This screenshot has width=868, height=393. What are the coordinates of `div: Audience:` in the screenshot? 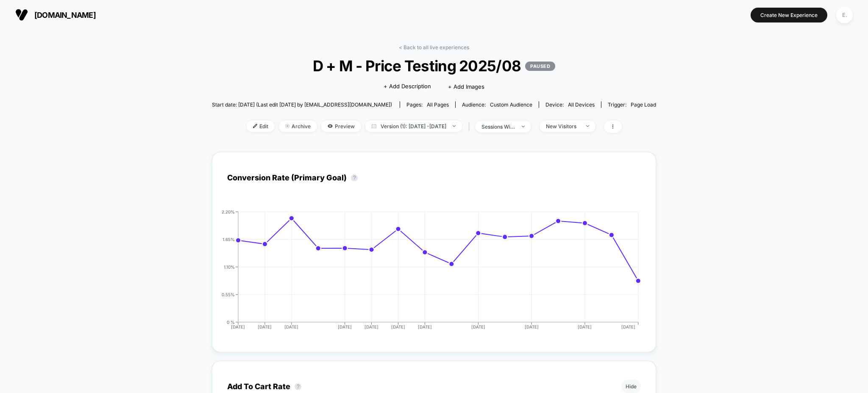 It's located at (497, 104).